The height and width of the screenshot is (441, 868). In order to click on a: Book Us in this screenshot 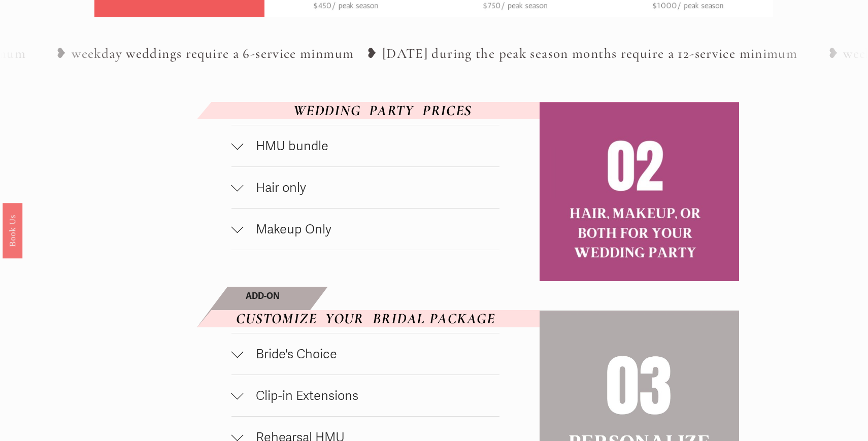, I will do `click(12, 230)`.